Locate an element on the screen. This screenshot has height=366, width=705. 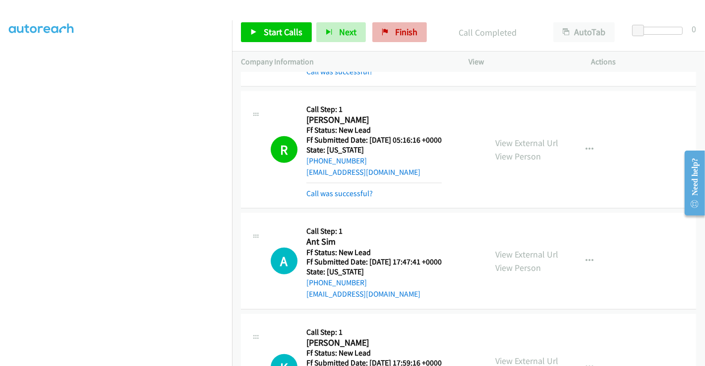
h1: R is located at coordinates (284, 150).